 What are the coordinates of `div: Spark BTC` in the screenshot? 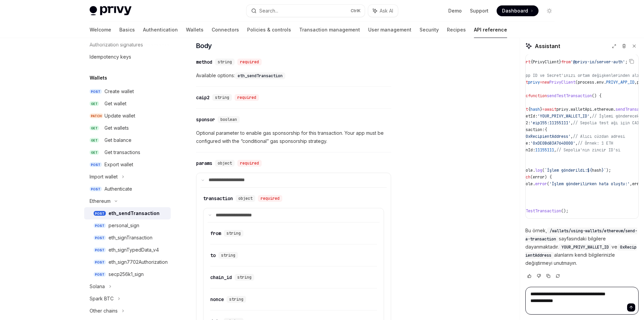 It's located at (102, 298).